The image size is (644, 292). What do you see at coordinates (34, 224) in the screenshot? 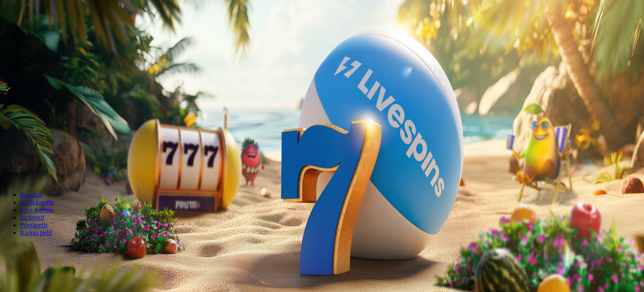
I see `span: Pöytäpelit` at bounding box center [34, 224].